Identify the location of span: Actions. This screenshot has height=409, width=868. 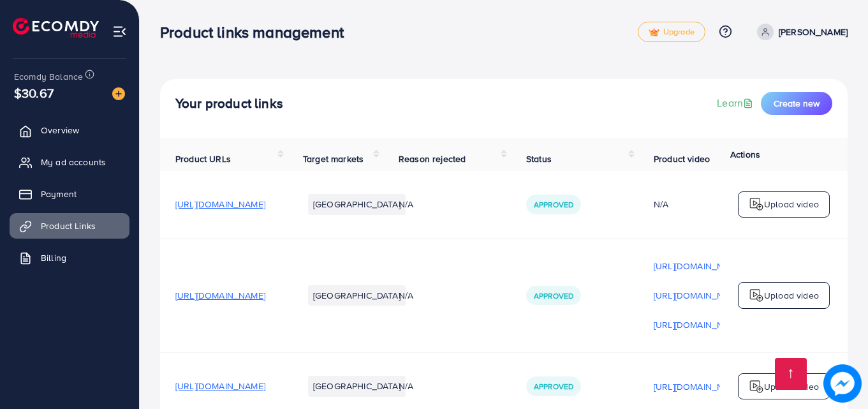
(745, 154).